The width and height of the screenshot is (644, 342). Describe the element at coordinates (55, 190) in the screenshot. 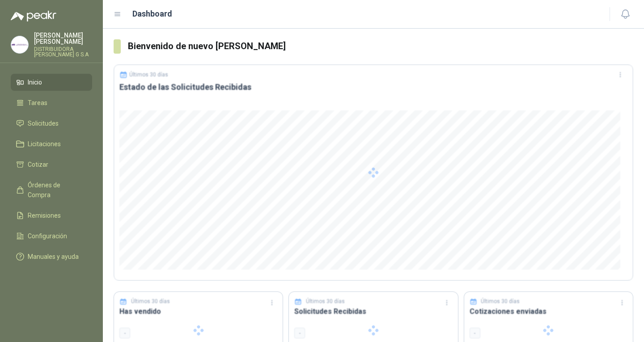

I see `span: Órdenes de Compra` at that location.